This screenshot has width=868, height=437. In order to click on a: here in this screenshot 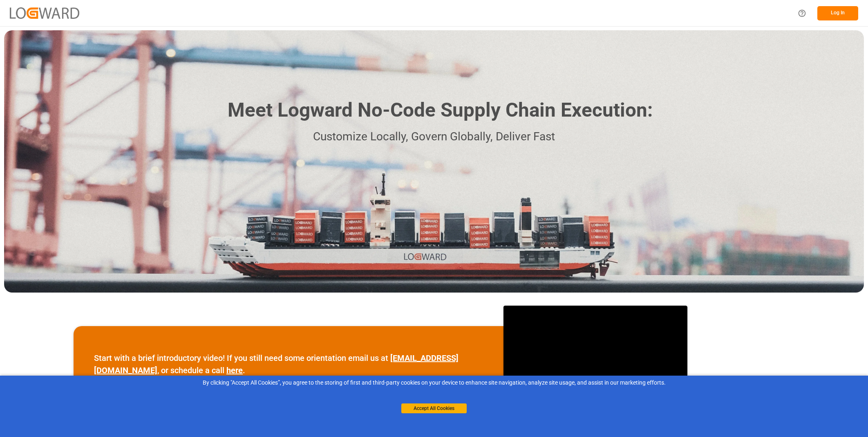, I will do `click(235, 370)`.